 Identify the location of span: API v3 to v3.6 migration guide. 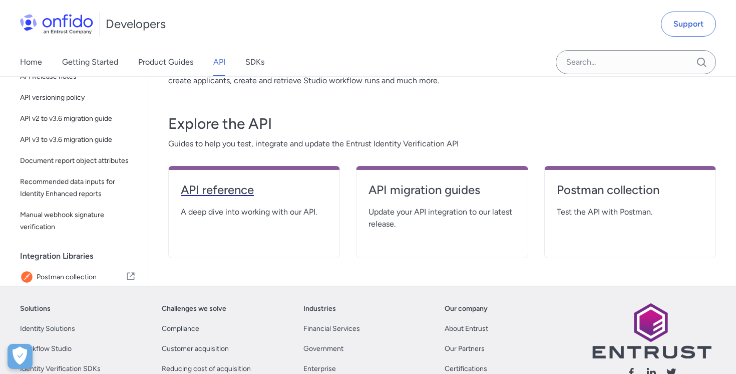
(78, 140).